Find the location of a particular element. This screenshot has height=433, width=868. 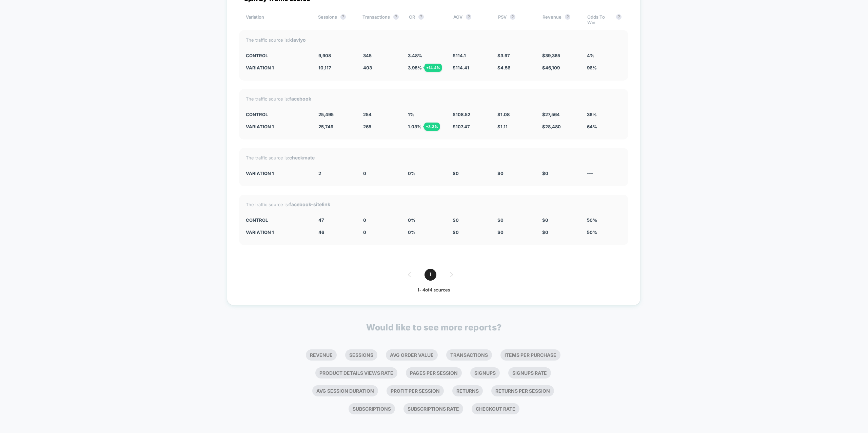

div: Transactions is located at coordinates (381, 20).